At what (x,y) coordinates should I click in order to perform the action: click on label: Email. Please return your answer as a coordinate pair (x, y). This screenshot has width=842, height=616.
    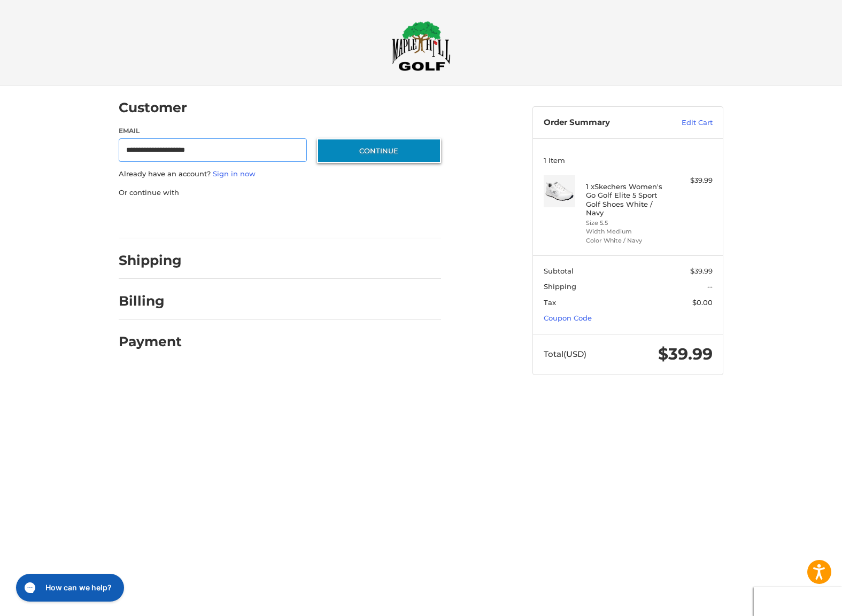
    Looking at the image, I should click on (213, 131).